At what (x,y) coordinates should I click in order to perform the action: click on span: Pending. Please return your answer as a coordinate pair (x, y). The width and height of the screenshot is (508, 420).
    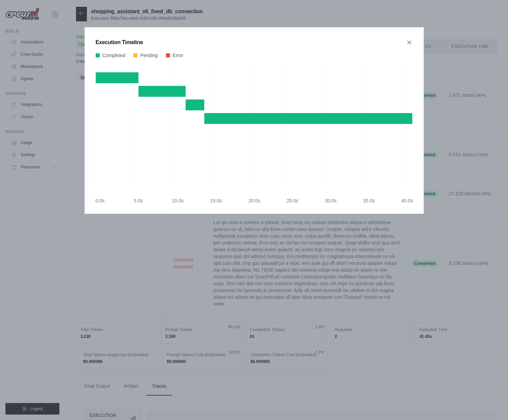
    Looking at the image, I should click on (149, 55).